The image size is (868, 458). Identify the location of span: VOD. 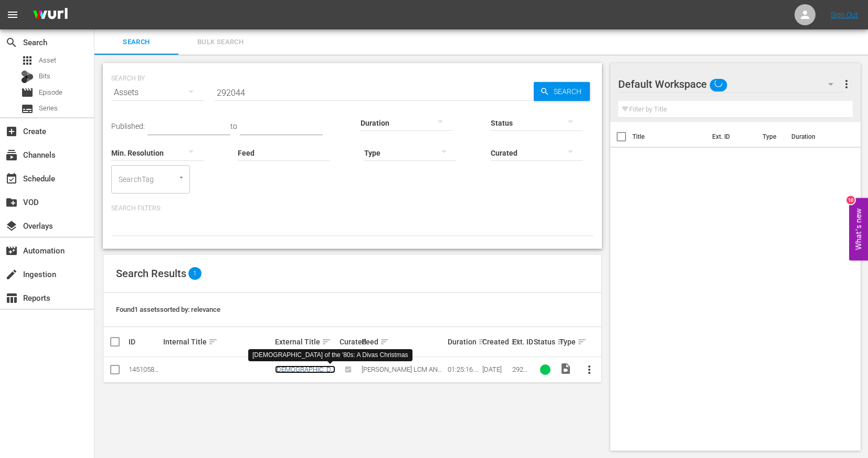
(11, 202).